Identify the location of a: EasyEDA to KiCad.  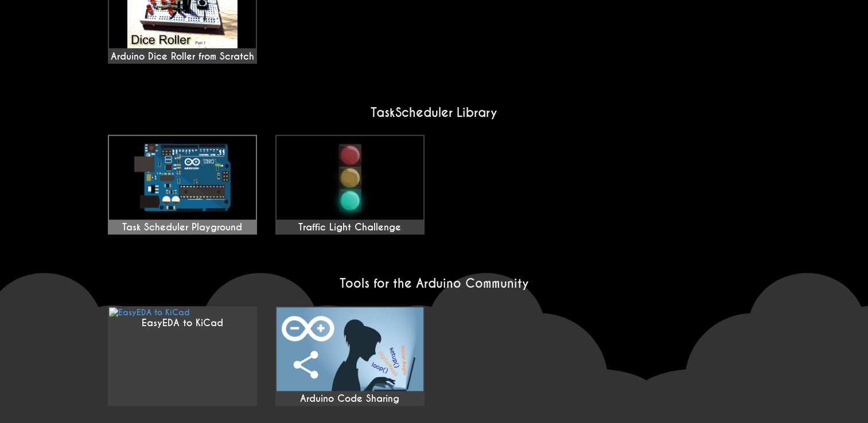
(182, 356).